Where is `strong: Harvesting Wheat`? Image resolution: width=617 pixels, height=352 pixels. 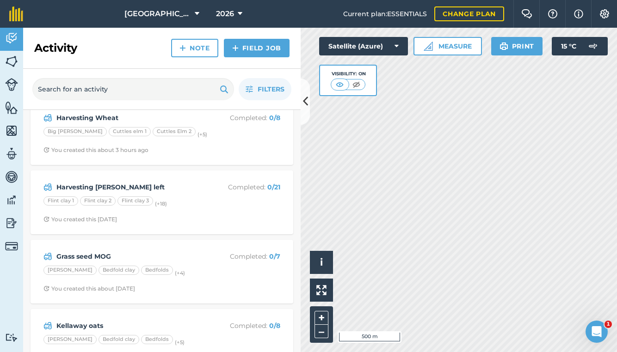
strong: Harvesting Wheat is located at coordinates (129, 118).